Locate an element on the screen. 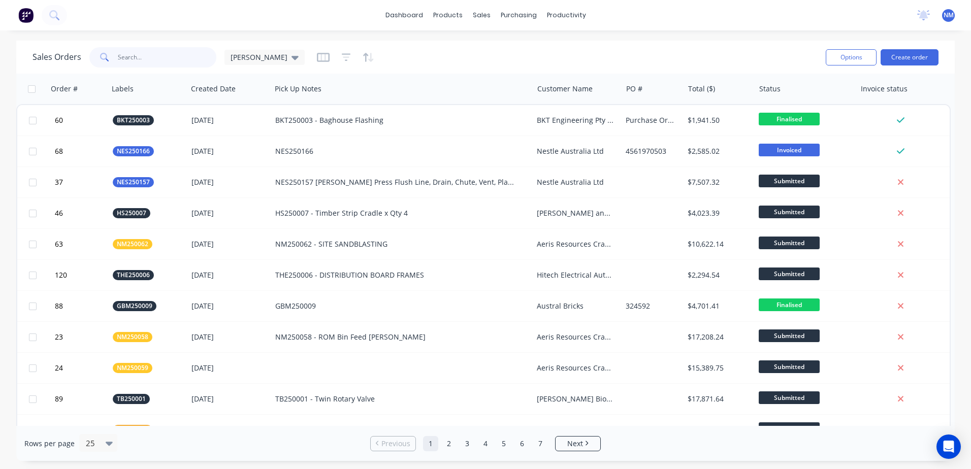  a: Page 5 is located at coordinates (504, 444).